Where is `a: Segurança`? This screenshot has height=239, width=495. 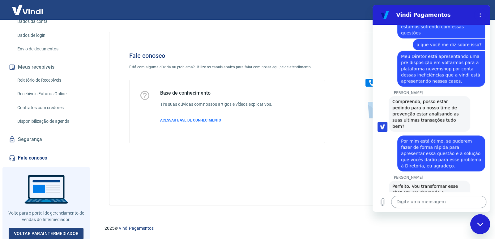 a: Segurança is located at coordinates (46, 139).